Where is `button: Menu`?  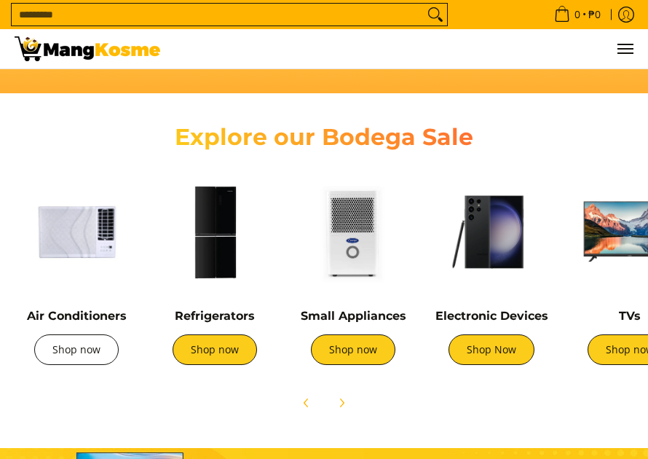
button: Menu is located at coordinates (625, 49).